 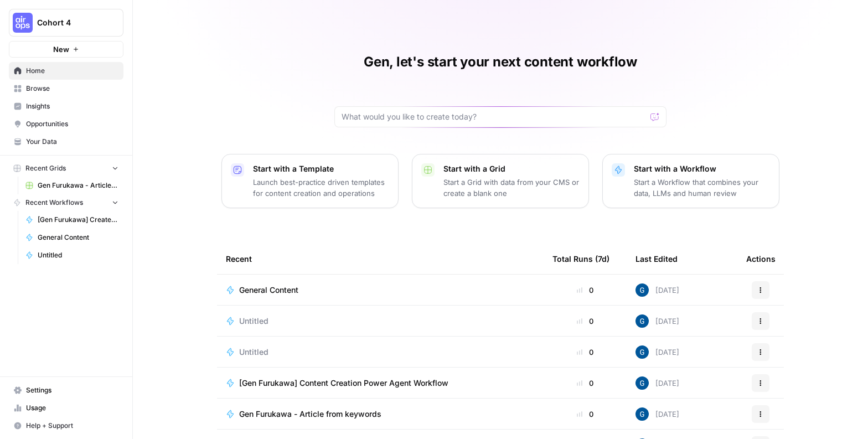 I want to click on span: Recent Workflows, so click(x=54, y=203).